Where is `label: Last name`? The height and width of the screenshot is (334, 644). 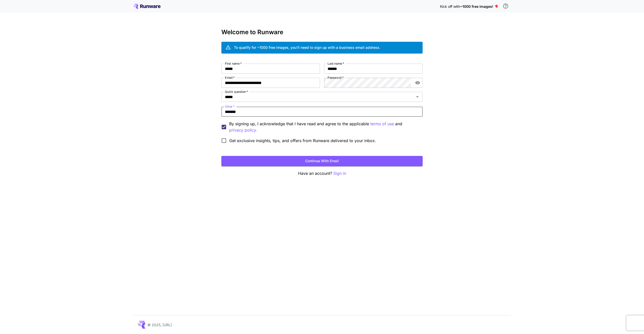
label: Last name is located at coordinates (336, 63).